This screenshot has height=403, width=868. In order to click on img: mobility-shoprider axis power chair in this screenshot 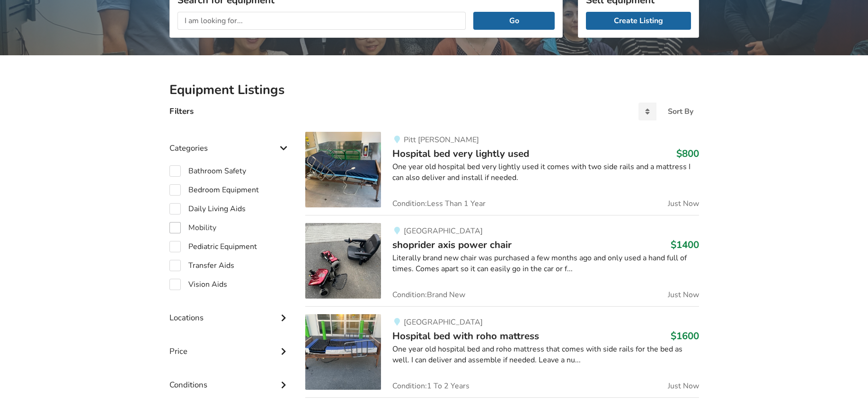, I will do `click(343, 261)`.